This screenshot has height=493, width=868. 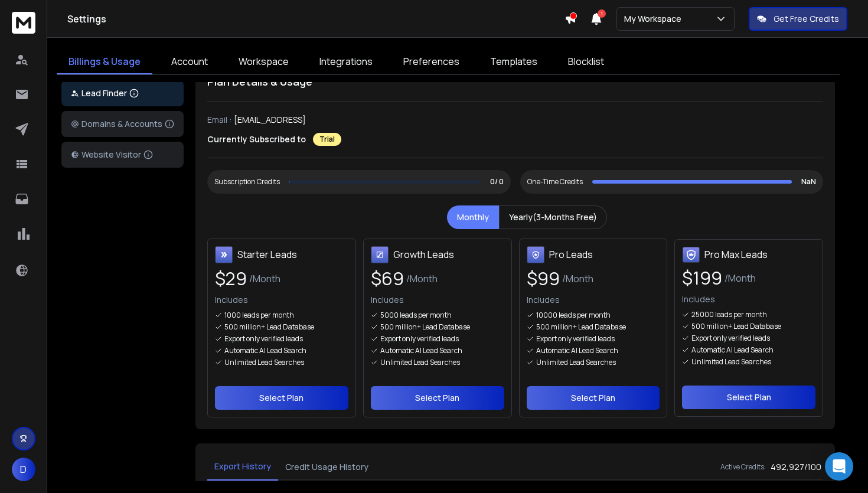 I want to click on span: $ 69, so click(x=388, y=278).